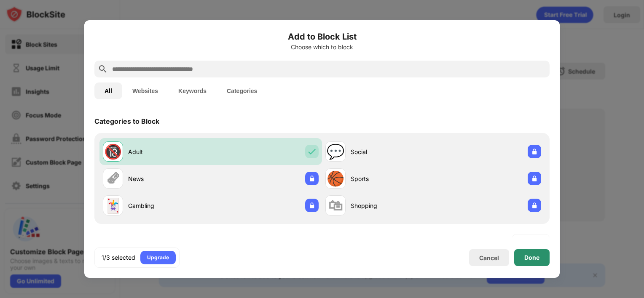 The height and width of the screenshot is (298, 644). I want to click on div: News, so click(169, 179).